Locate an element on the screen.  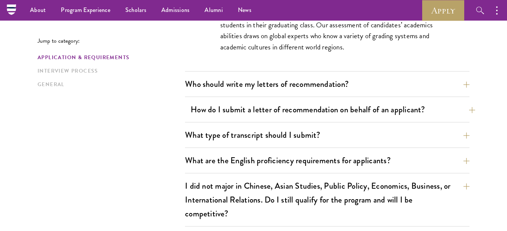
button: How do I submit a letter of recommendation on behalf of an applicant? is located at coordinates (333, 110).